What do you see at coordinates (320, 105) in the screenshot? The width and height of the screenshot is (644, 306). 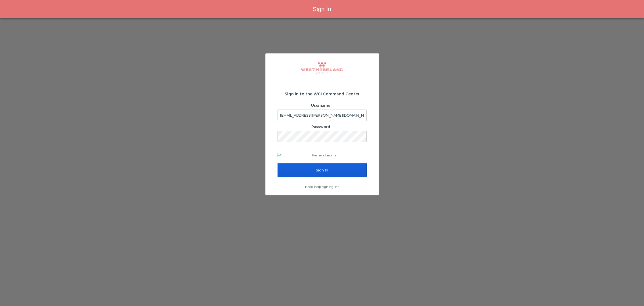 I see `label: Username` at bounding box center [320, 105].